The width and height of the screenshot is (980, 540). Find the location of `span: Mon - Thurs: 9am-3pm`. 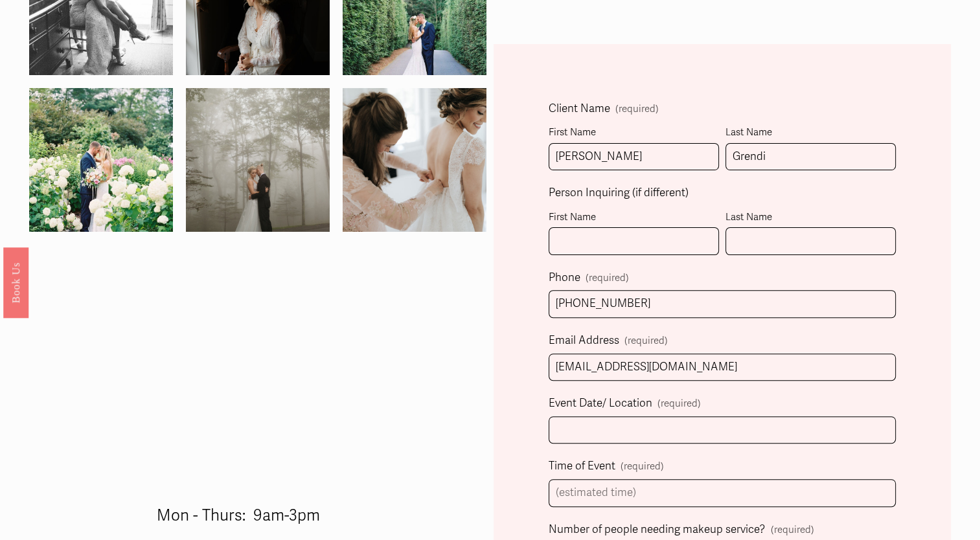

span: Mon - Thurs: 9am-3pm is located at coordinates (238, 516).